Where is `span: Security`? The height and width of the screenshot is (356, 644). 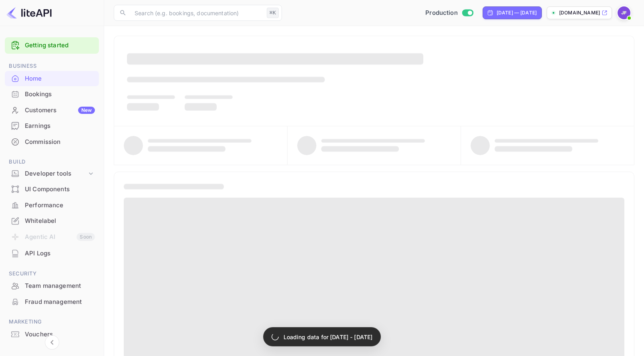 span: Security is located at coordinates (52, 273).